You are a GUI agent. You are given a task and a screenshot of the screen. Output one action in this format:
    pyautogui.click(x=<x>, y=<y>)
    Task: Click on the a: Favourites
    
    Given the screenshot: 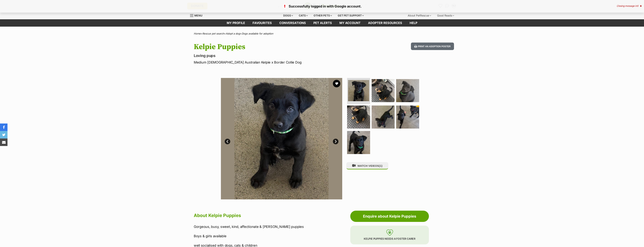 What is the action you would take?
    pyautogui.click(x=262, y=23)
    